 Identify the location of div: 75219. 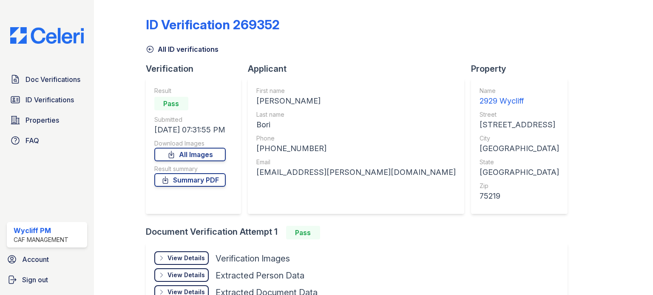
(519, 196).